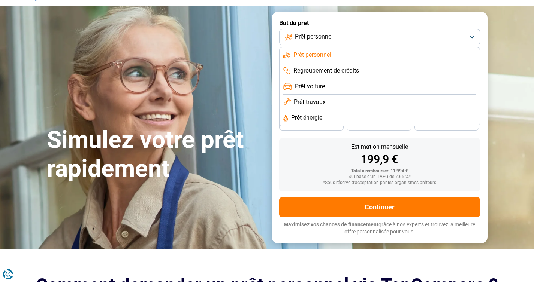 The image size is (534, 282). Describe the element at coordinates (380, 23) in the screenshot. I see `label: But du prêt` at that location.